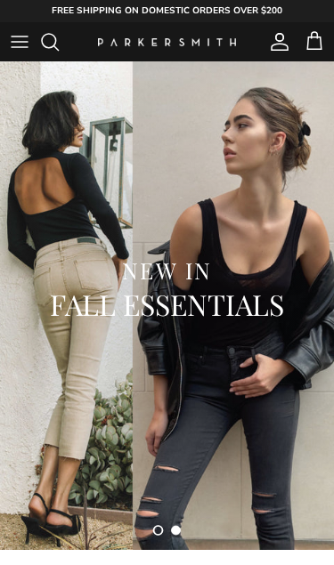 This screenshot has height=565, width=334. Describe the element at coordinates (166, 42) in the screenshot. I see `img: Parker Smith` at that location.